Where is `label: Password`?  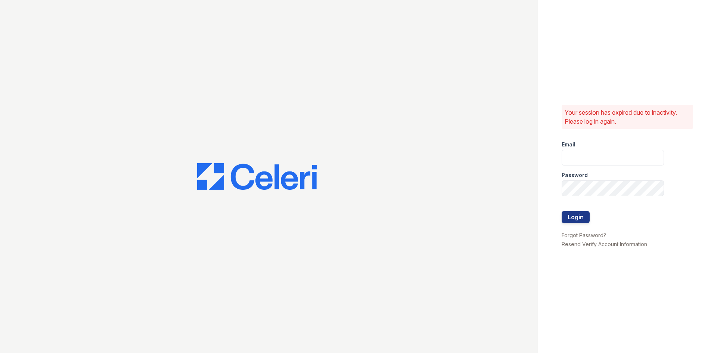
label: Password is located at coordinates (574, 175).